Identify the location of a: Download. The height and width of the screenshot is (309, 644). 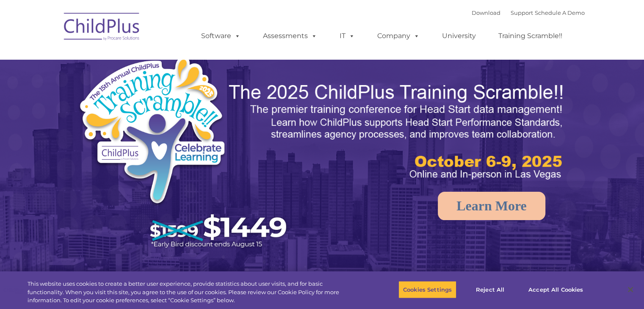
(486, 13).